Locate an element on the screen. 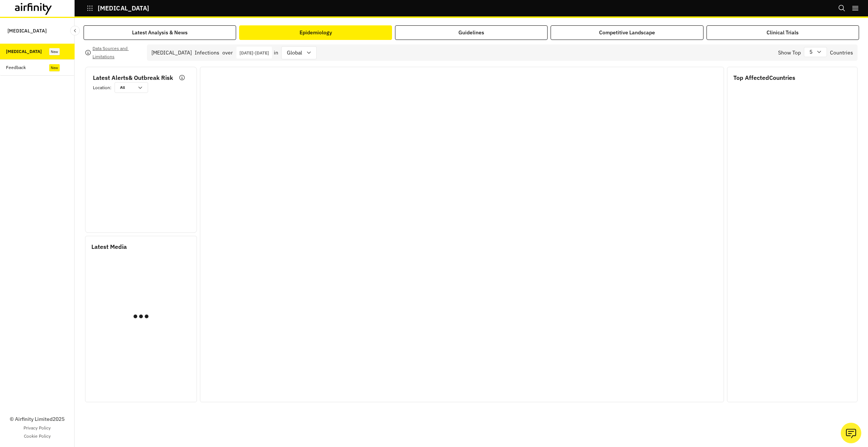 Image resolution: width=868 pixels, height=447 pixels. p: in is located at coordinates (276, 53).